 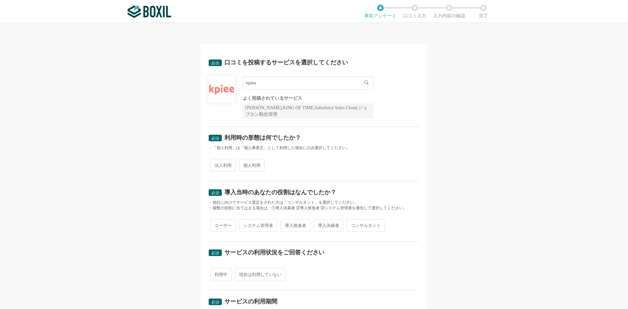 I want to click on div: ・他社に向けてサービス選定をされた方は「コンサルタント」を選択してください。, so click(x=314, y=203).